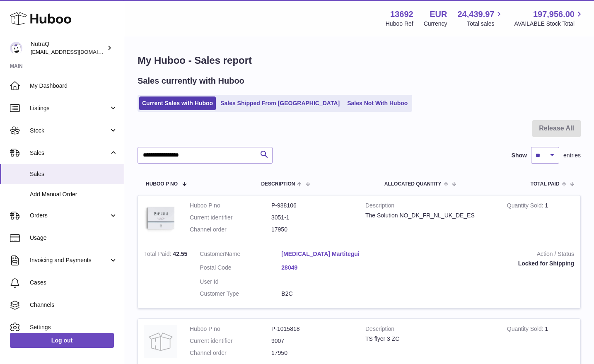  I want to click on a: 28049, so click(322, 268).